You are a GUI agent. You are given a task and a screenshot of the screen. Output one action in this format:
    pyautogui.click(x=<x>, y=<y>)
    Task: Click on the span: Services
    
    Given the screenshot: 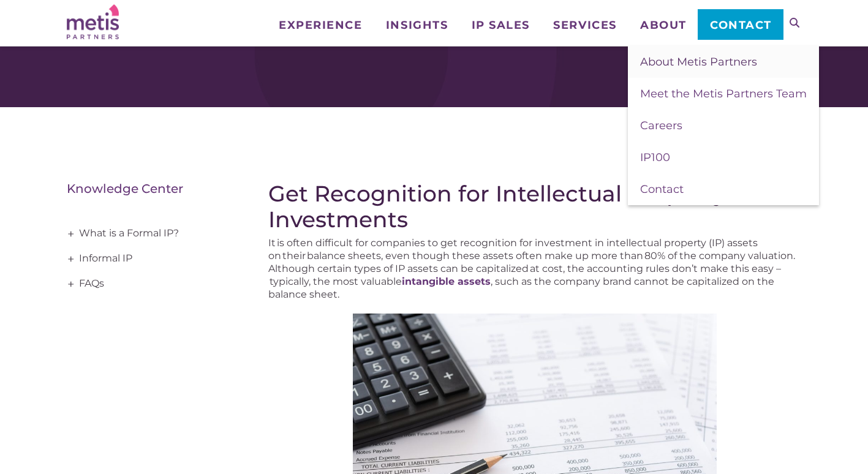 What is the action you would take?
    pyautogui.click(x=584, y=25)
    